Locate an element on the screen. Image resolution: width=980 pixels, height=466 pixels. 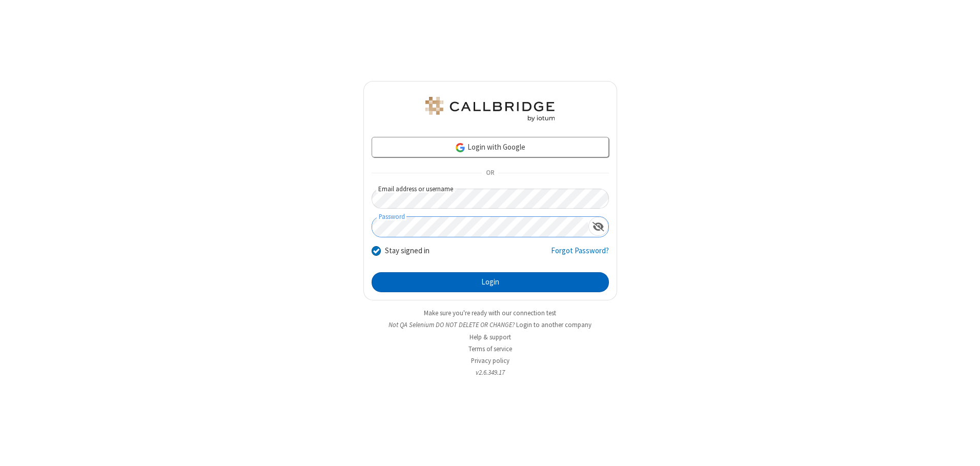
a: Help & support is located at coordinates (490, 337).